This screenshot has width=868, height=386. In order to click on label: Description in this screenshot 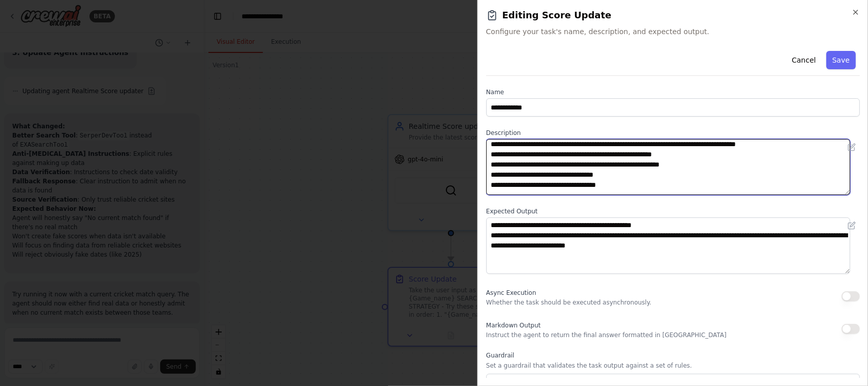, I will do `click(673, 133)`.